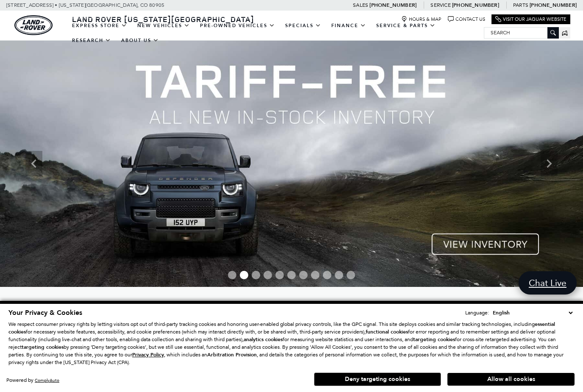  I want to click on a: Hours & Map, so click(421, 19).